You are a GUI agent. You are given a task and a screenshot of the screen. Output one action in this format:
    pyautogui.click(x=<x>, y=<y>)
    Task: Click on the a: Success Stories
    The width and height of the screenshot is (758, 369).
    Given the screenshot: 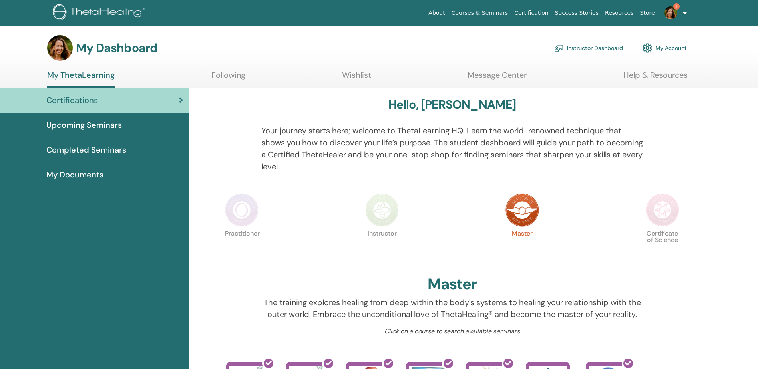 What is the action you would take?
    pyautogui.click(x=577, y=13)
    